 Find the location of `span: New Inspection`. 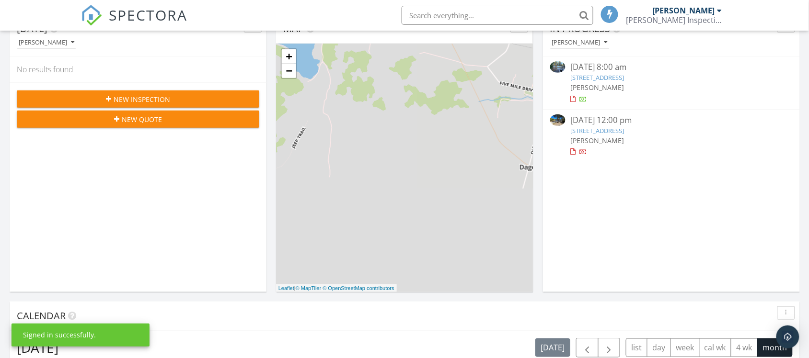

span: New Inspection is located at coordinates (142, 99).